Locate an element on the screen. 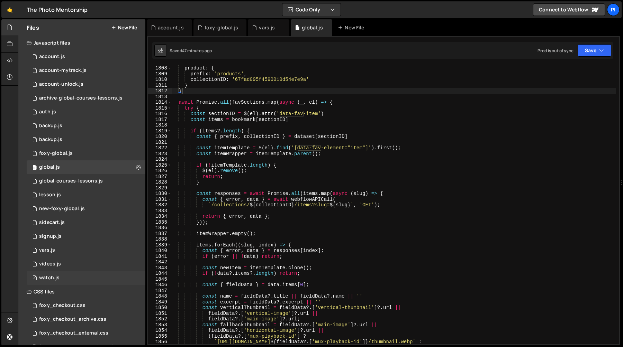 The width and height of the screenshot is (623, 347). div: foxy_checkout_archive.css is located at coordinates (73, 320).